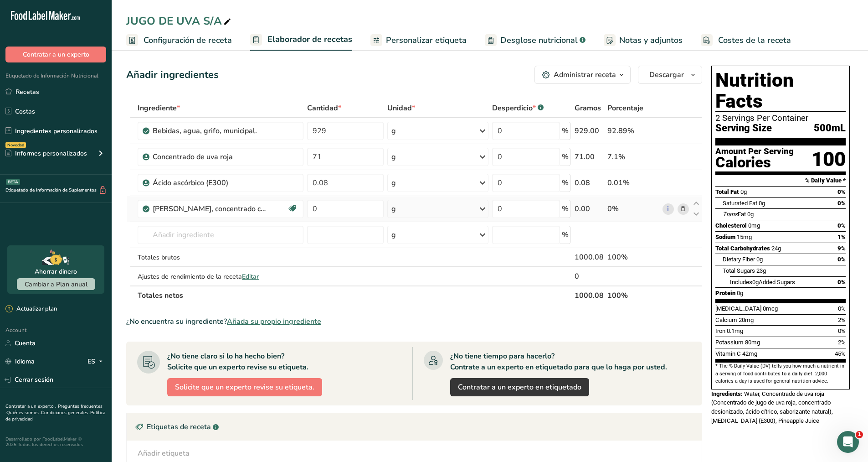  What do you see at coordinates (666, 75) in the screenshot?
I see `span: Descargar` at bounding box center [666, 75].